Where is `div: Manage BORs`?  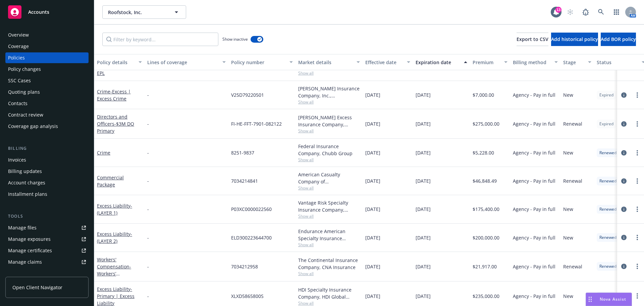 div: Manage BORs is located at coordinates (24, 273).